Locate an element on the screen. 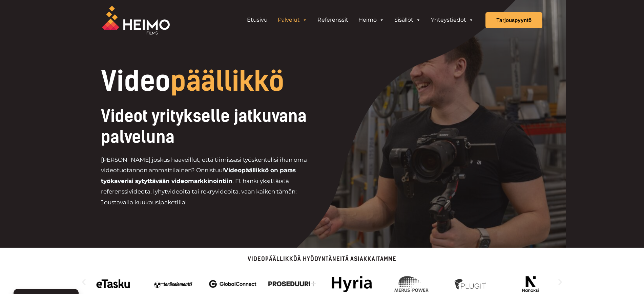 The height and width of the screenshot is (294, 644). a: Yhteystiedot is located at coordinates (452, 20).